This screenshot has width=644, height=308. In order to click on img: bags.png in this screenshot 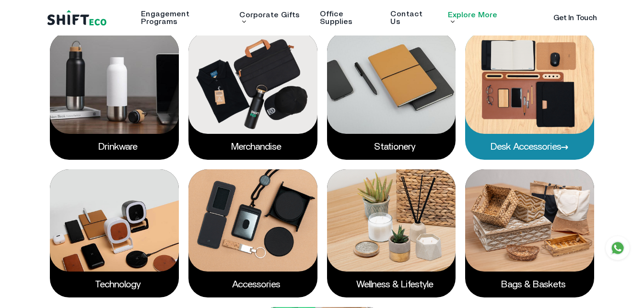, I will do `click(530, 220)`.